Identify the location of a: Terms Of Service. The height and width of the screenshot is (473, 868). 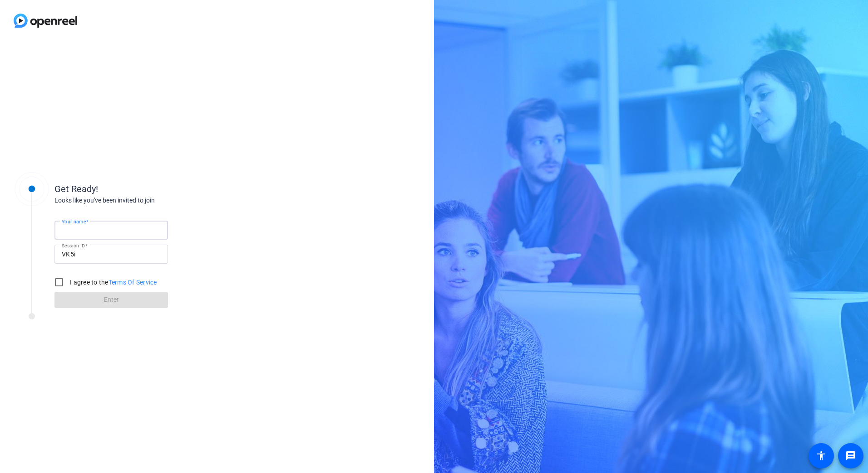
(133, 282).